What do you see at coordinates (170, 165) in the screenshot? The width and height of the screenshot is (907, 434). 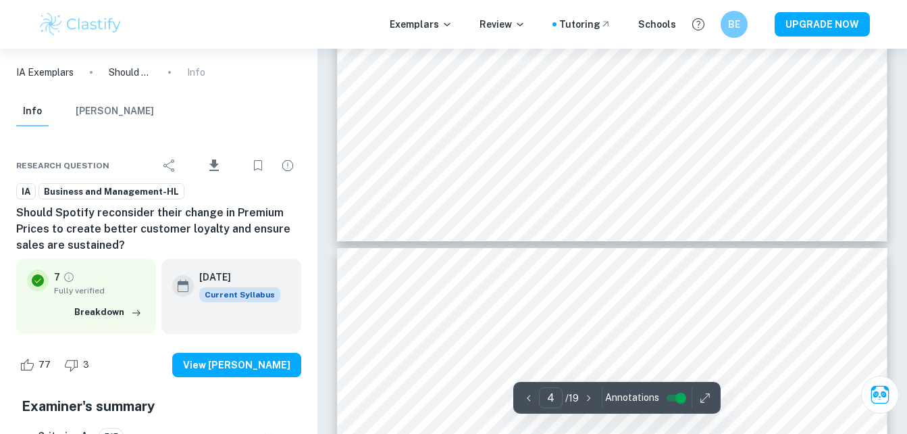 I see `div: Share` at bounding box center [170, 165].